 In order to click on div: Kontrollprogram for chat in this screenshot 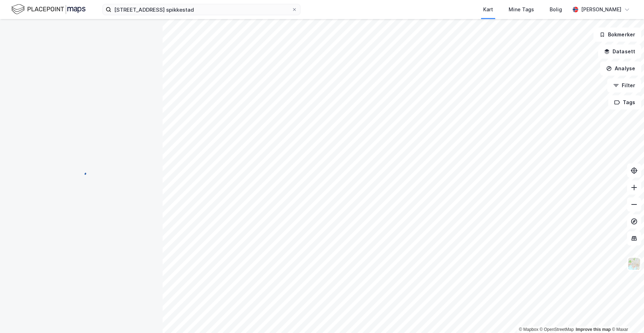, I will do `click(626, 316)`.